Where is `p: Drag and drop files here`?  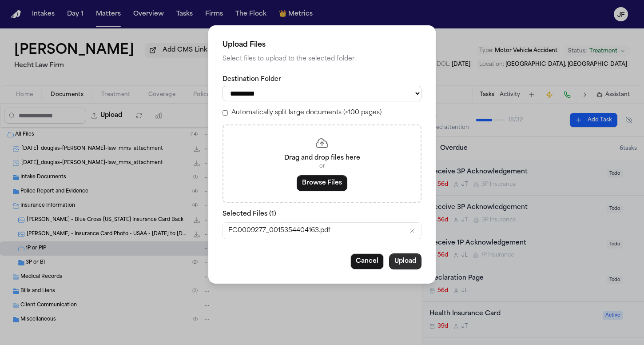
p: Drag and drop files here is located at coordinates (322, 158).